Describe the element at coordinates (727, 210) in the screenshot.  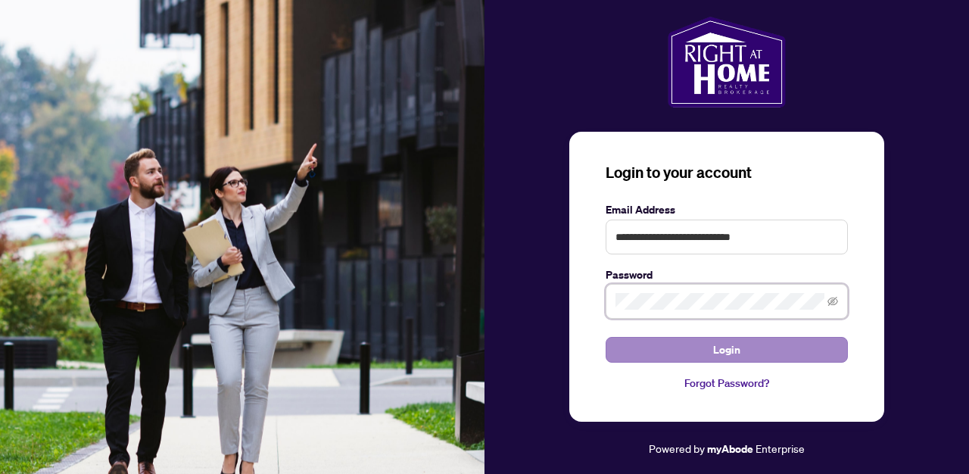
I see `label: Email Address` at that location.